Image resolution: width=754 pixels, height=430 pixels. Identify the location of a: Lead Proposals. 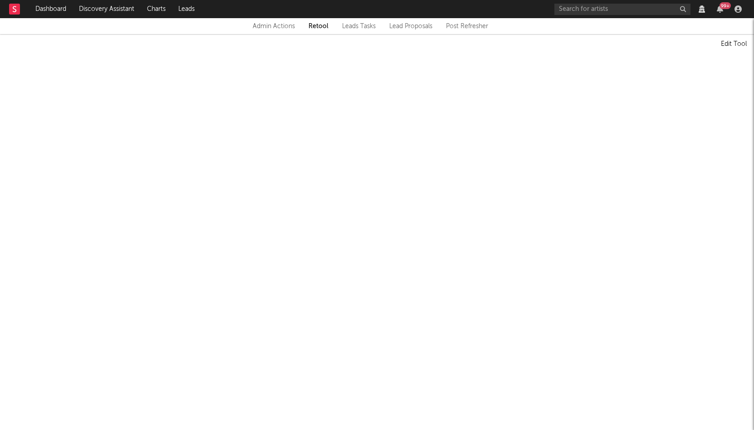
(410, 26).